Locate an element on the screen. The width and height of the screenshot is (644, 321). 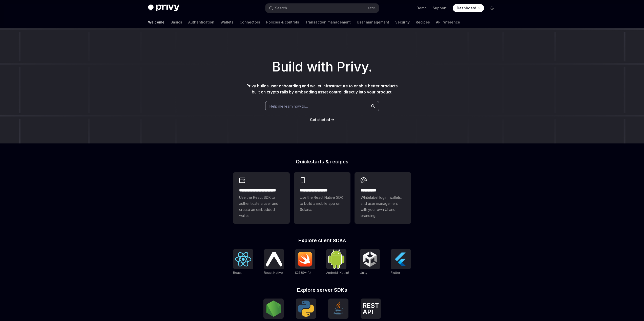
a: Android (Kotlin)Android (Kotlin) is located at coordinates (337, 262).